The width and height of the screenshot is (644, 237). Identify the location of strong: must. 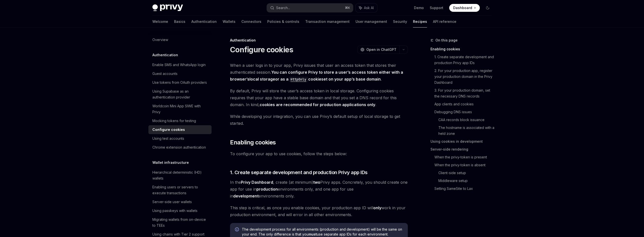
(312, 235).